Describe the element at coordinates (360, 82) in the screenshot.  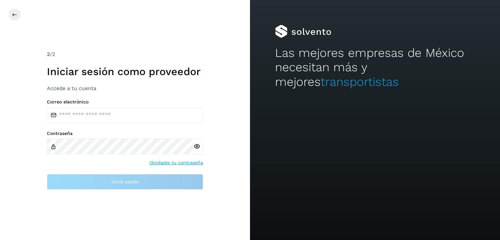
I see `span: transportistas` at that location.